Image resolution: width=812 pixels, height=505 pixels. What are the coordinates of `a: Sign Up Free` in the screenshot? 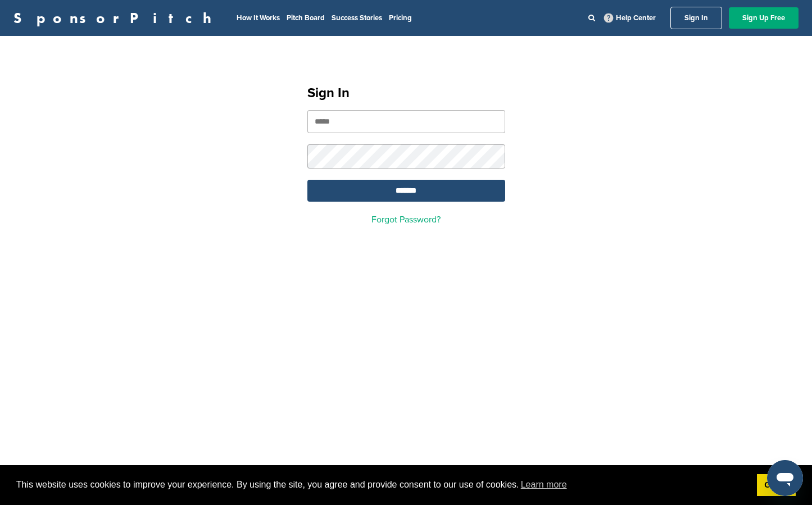 It's located at (764, 18).